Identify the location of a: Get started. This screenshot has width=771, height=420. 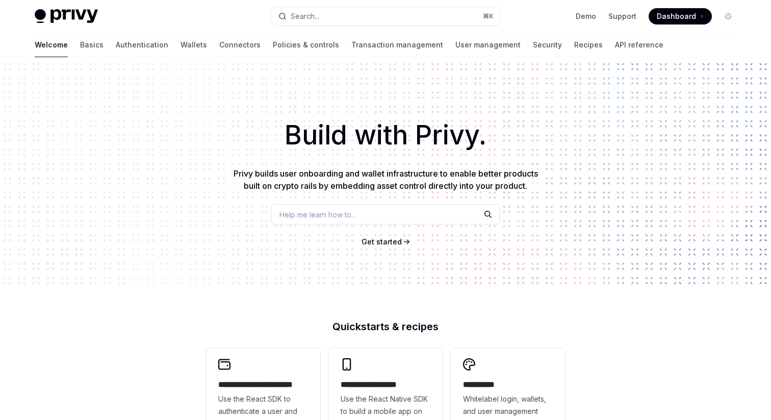
(382, 242).